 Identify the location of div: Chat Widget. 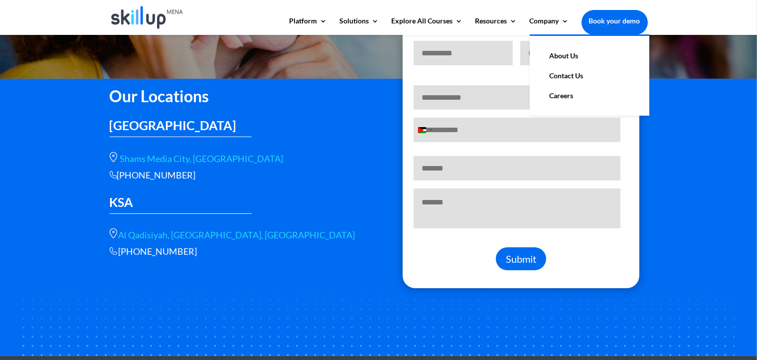
(732, 336).